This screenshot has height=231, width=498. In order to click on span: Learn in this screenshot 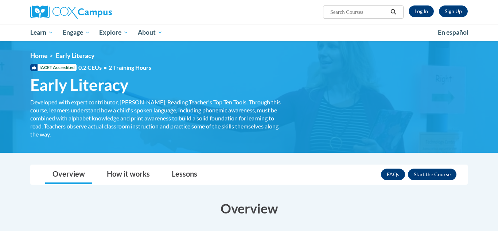, I will do `click(42, 32)`.